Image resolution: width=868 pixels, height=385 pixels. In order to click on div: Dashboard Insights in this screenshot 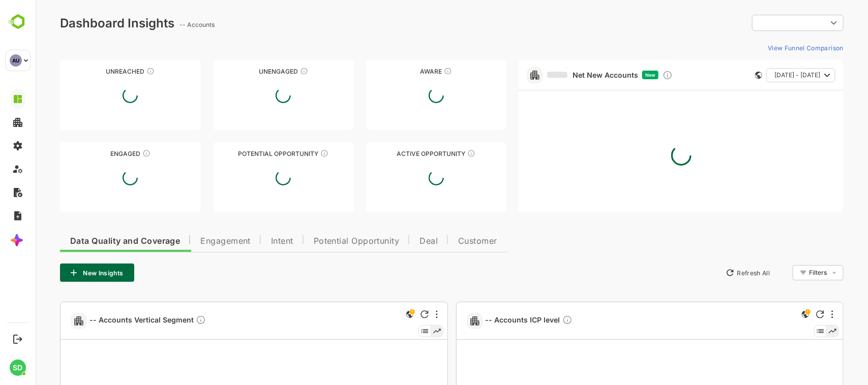, I will do `click(81, 23)`.